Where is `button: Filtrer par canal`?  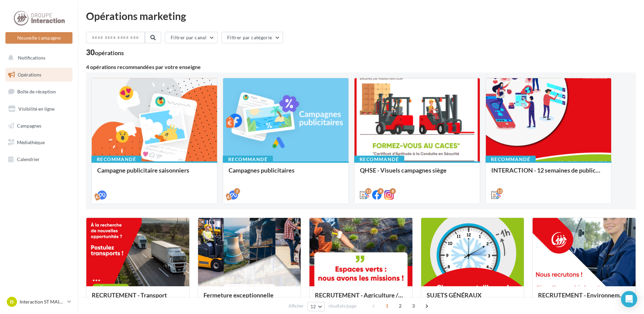
button: Filtrer par canal is located at coordinates (192, 37).